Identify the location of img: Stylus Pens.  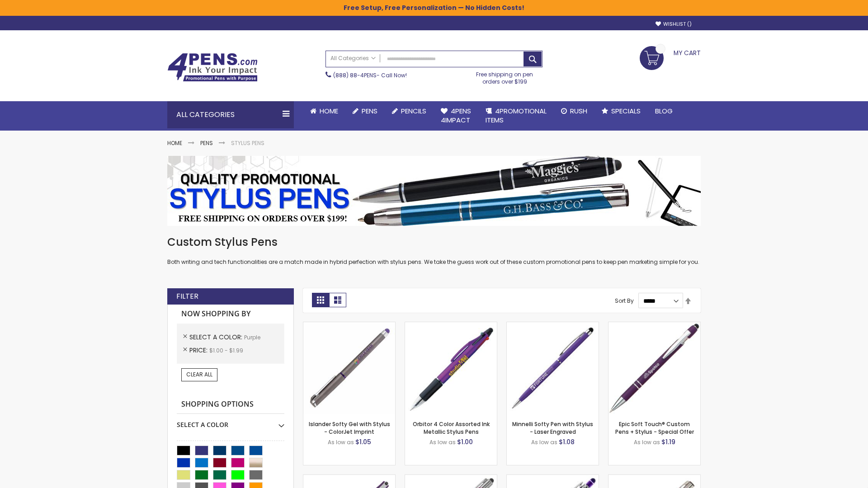
(434, 191).